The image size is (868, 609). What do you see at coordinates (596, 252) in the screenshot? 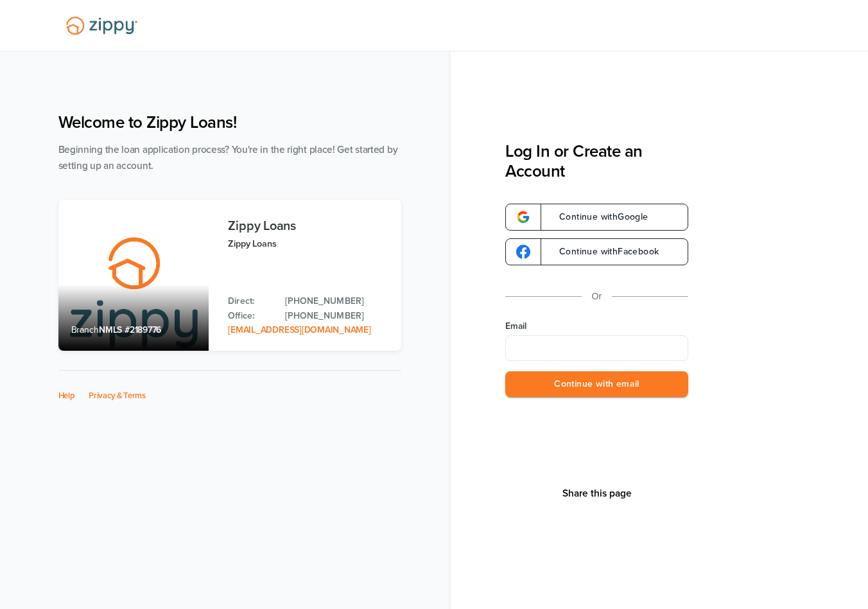
I see `a: google-logoContinue withFacebook` at bounding box center [596, 252].